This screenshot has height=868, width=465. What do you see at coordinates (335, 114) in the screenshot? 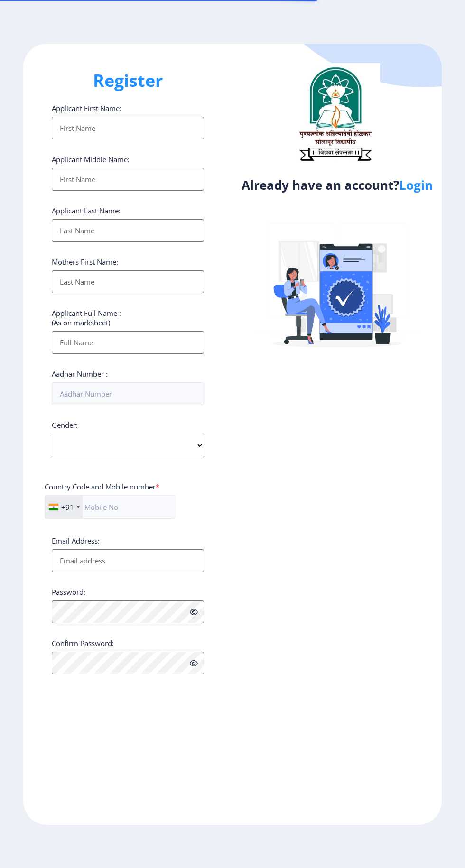
I see `img: logo` at bounding box center [335, 114].